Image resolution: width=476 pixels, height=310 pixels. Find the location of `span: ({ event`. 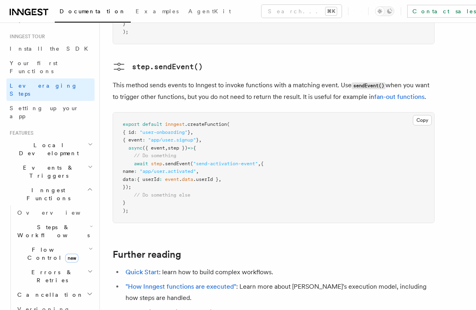

span: ({ event is located at coordinates (154, 148).